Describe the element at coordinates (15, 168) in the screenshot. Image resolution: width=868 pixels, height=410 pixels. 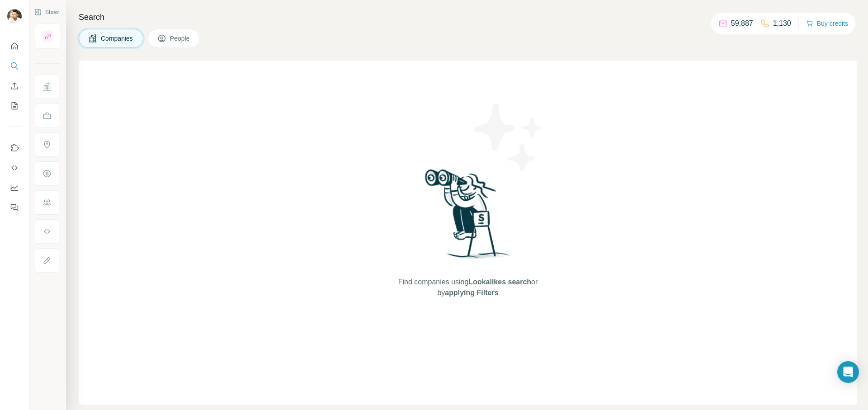
I see `button: Use Surfe API` at that location.